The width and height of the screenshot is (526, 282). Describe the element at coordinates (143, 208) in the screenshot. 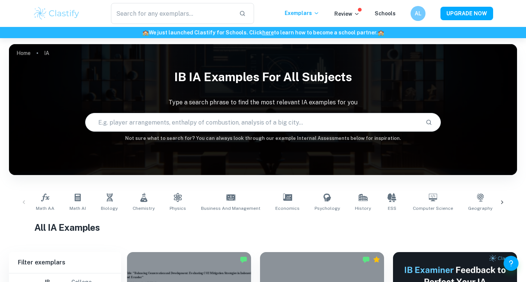

I see `span: Chemistry` at that location.